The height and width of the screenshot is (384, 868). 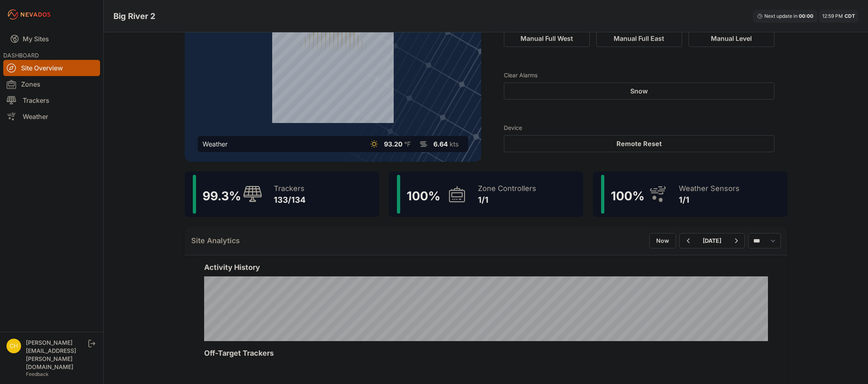 I want to click on a: 100%Zone Controllers1/1, so click(x=486, y=194).